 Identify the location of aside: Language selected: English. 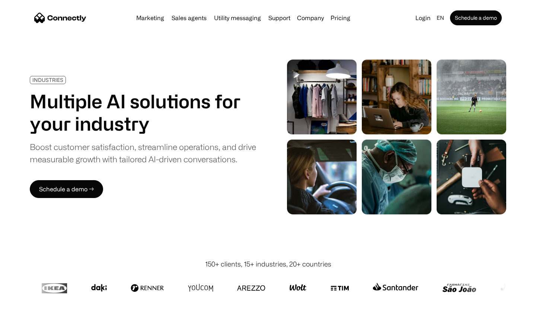
(26, 327).